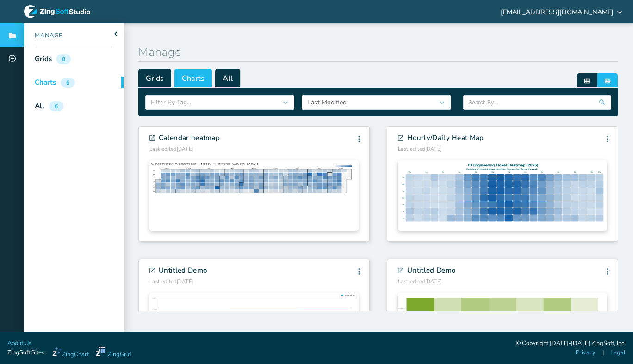 The height and width of the screenshot is (364, 633). What do you see at coordinates (537, 102) in the screenshot?
I see `input: Search By...` at bounding box center [537, 102].